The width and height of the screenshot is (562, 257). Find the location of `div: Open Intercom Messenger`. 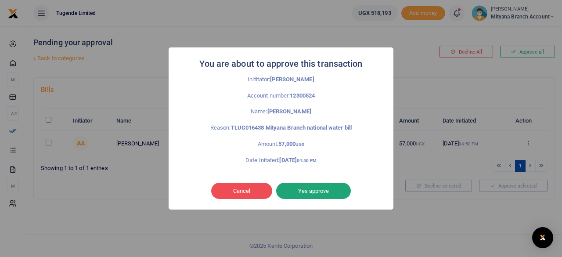

div: Open Intercom Messenger is located at coordinates (542, 237).